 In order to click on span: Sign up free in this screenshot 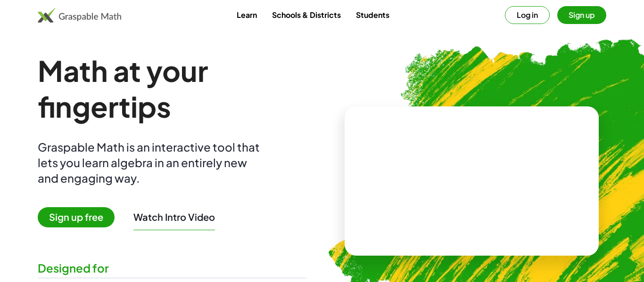, I will do `click(76, 218)`.